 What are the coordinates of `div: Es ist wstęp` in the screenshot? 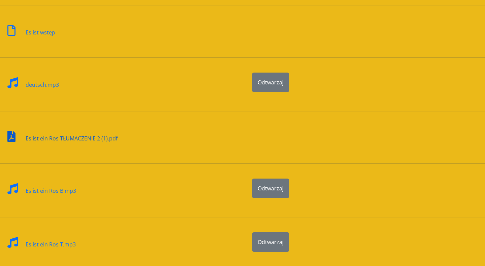 It's located at (40, 28).